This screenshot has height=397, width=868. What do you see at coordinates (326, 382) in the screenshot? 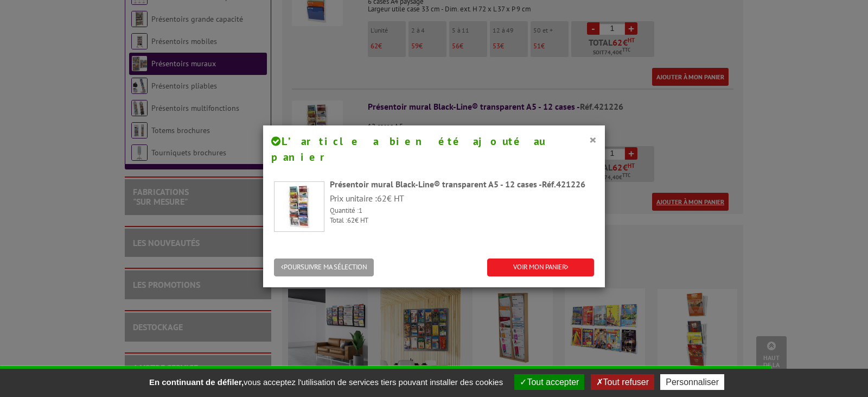
I see `span: vous acceptez l'utilisation de services tiers pouvant installer des cookies` at bounding box center [326, 382].